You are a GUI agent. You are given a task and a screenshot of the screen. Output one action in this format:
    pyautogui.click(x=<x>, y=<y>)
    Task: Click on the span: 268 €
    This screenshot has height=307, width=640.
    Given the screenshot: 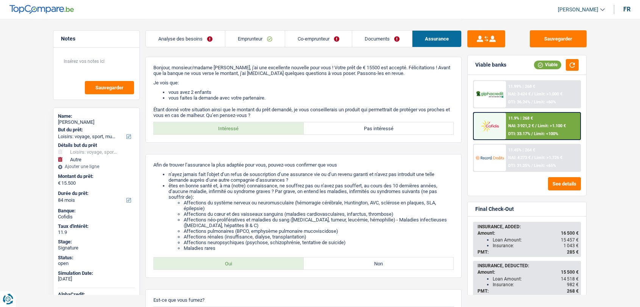 What is the action you would take?
    pyautogui.click(x=573, y=291)
    